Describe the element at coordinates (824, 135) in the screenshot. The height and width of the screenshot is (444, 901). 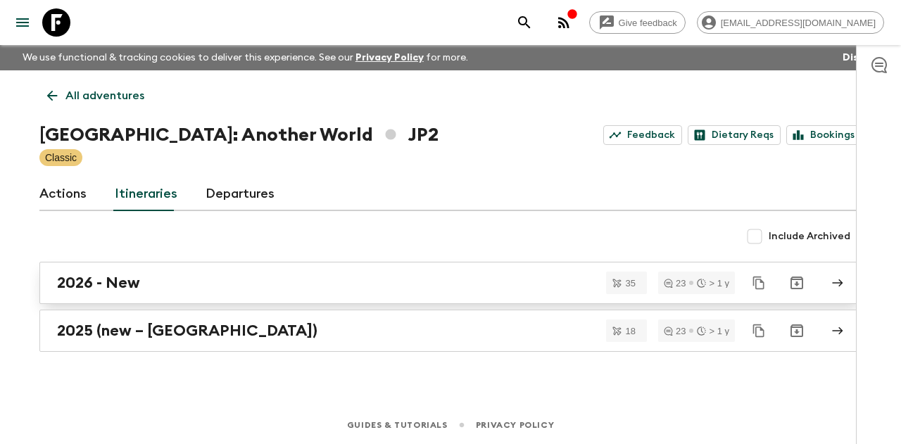
I see `a: Bookings` at that location.